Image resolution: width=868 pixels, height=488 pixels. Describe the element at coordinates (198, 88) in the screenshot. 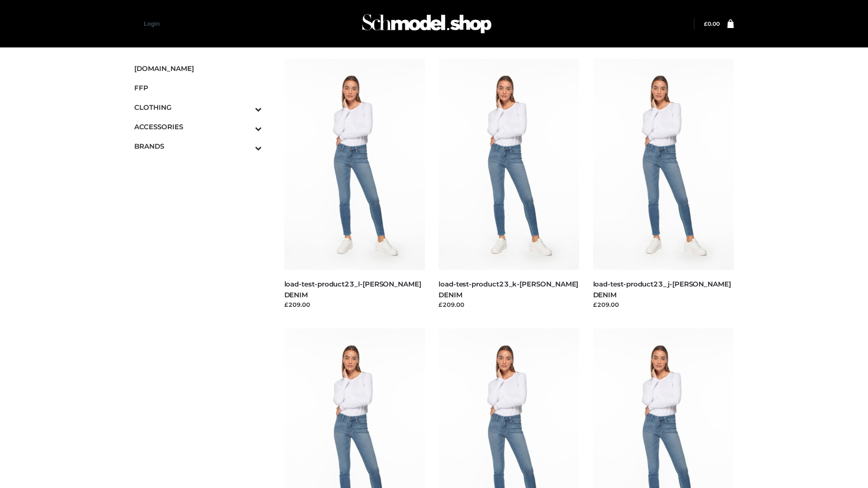

I see `a: FFP` at that location.